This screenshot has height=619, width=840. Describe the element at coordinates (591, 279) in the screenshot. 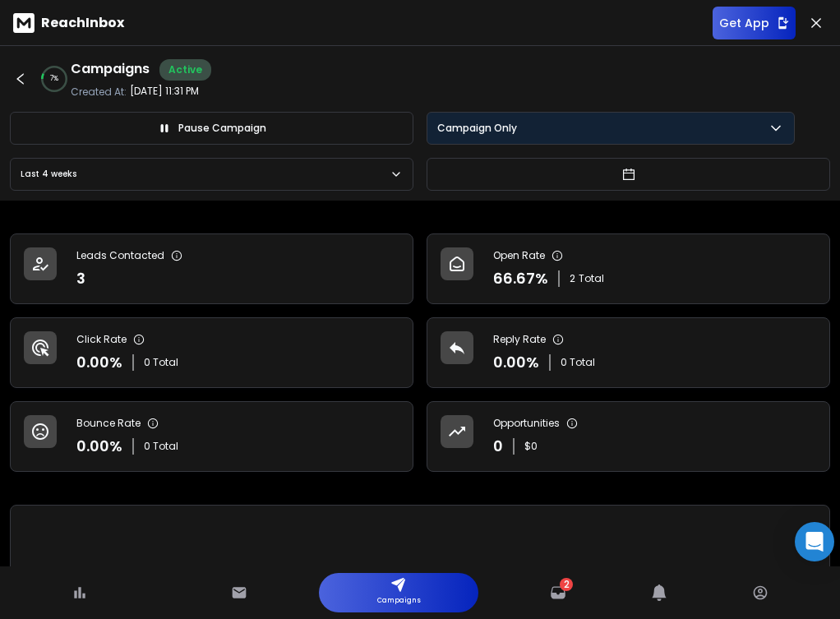

I see `span: Total` at that location.